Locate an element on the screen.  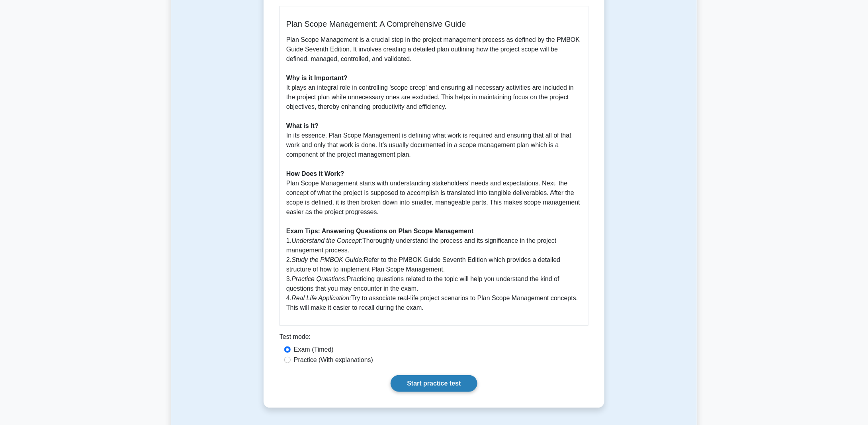
label: Practice (With explanations) is located at coordinates (333, 360).